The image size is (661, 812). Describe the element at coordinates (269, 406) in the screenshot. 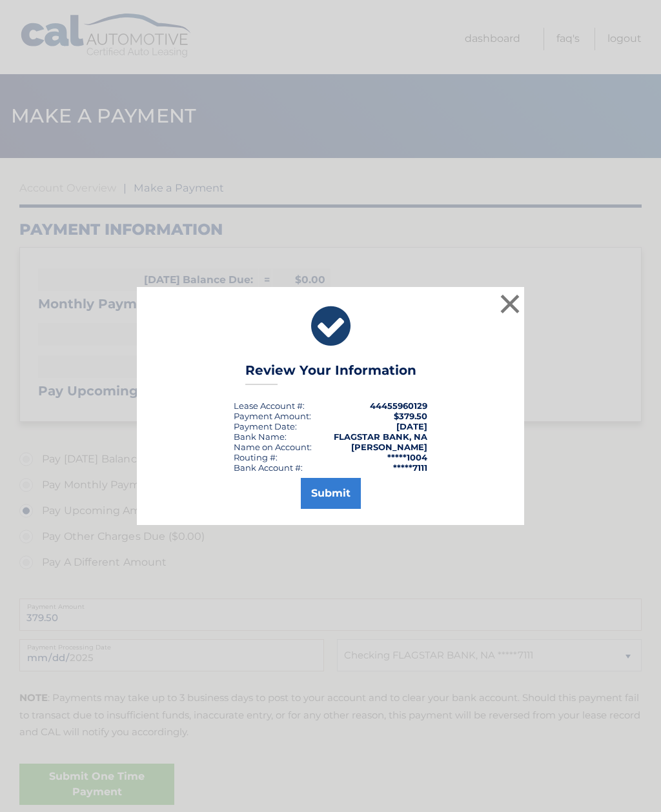

I see `div: Lease Account #:` at that location.